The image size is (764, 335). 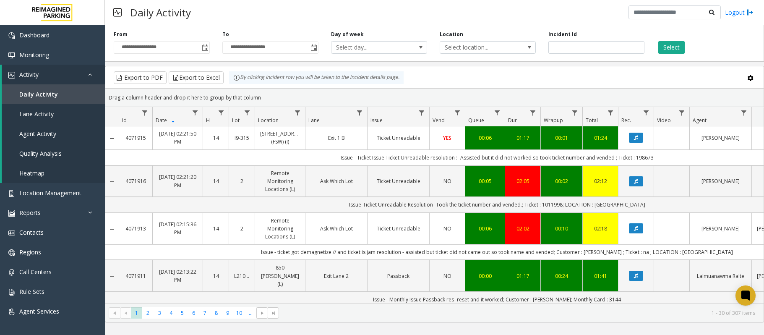 What do you see at coordinates (30, 252) in the screenshot?
I see `span: Regions` at bounding box center [30, 252].